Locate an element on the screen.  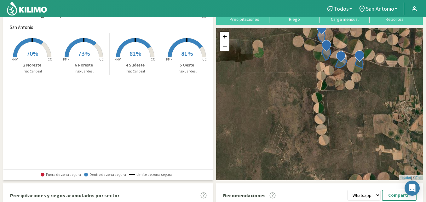
p: Precipitaciones y riegos acumulados por sector is located at coordinates (65, 195).